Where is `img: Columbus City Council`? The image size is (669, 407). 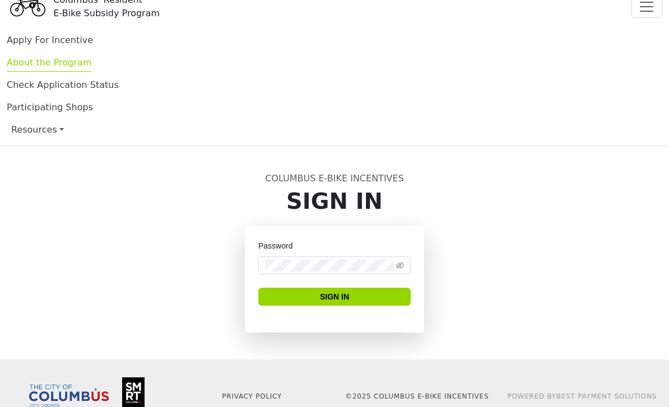 img: Columbus City Council is located at coordinates (69, 396).